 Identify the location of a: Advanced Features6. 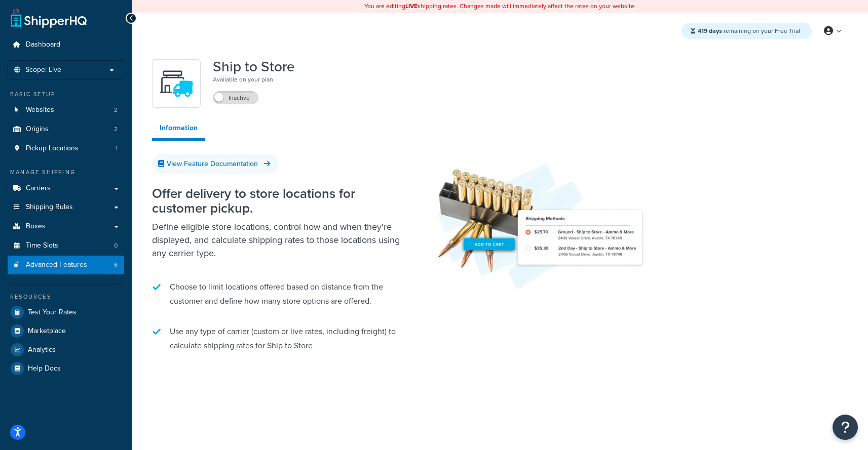
(66, 265).